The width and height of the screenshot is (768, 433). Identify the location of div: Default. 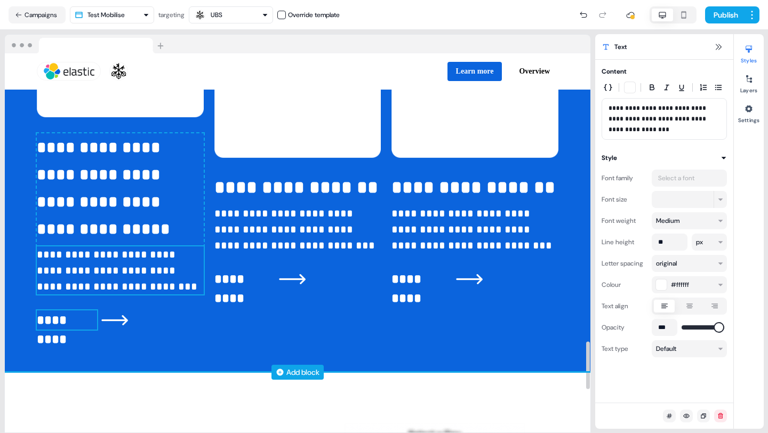
(667, 349).